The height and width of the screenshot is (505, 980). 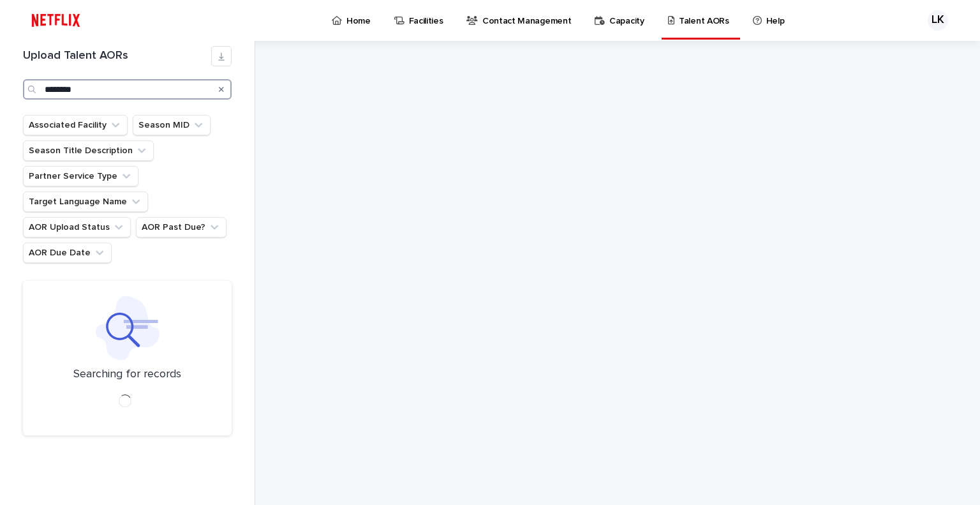 I want to click on button: Target Language Name, so click(x=86, y=202).